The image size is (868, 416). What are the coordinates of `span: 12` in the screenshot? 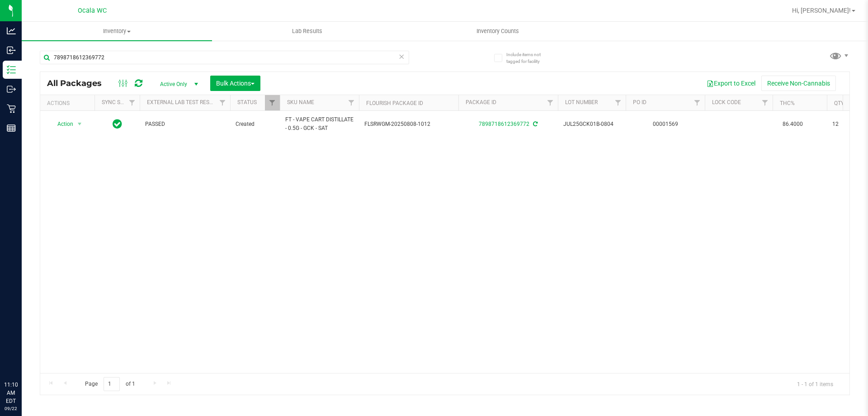 It's located at (849, 124).